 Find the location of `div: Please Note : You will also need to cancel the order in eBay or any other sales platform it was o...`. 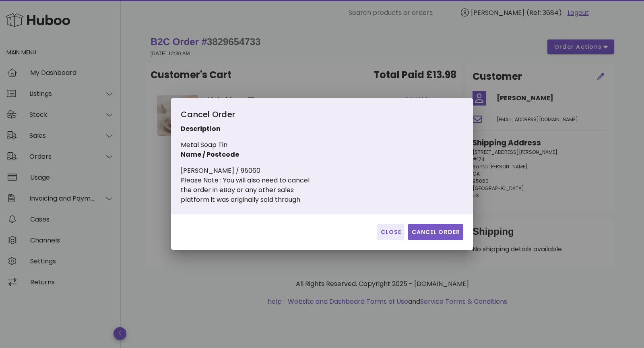

div: Please Note : You will also need to cancel the order in eBay or any other sales platform it was o... is located at coordinates (271, 190).